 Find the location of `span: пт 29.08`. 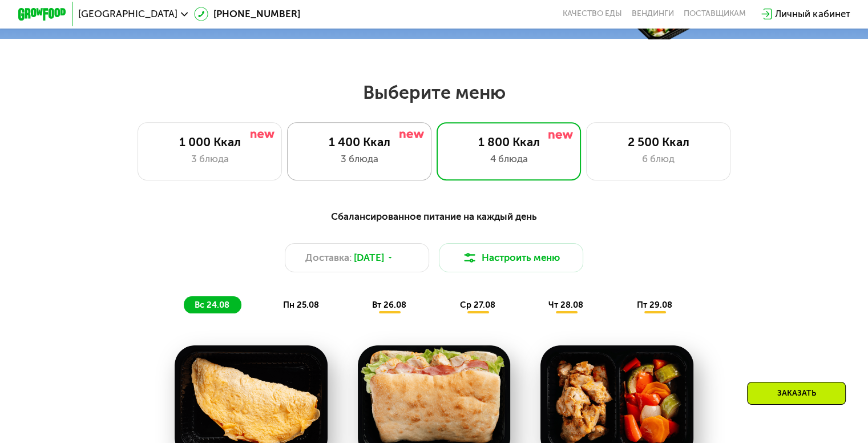

span: пт 29.08 is located at coordinates (655, 305).